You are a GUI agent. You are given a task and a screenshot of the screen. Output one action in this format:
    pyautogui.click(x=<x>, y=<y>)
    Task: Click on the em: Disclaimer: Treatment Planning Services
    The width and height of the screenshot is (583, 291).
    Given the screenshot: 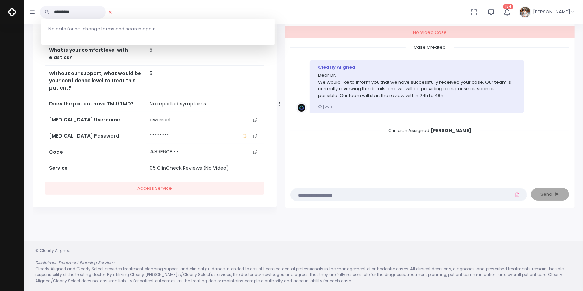 What is the action you would take?
    pyautogui.click(x=75, y=263)
    